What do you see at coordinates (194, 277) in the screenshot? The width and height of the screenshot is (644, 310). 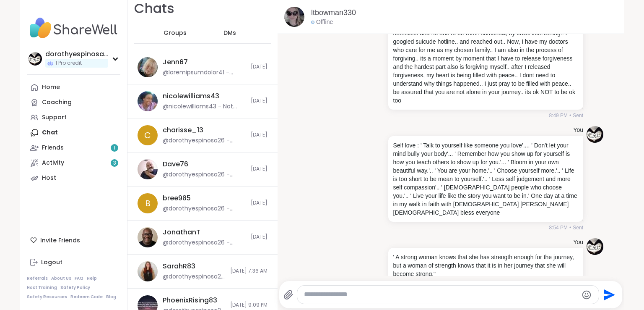 I see `div: @dorothyespinosa26 - sharing to you pictures of beautiful girls ( 26 out of 28 regard me as their...` at bounding box center [194, 277].